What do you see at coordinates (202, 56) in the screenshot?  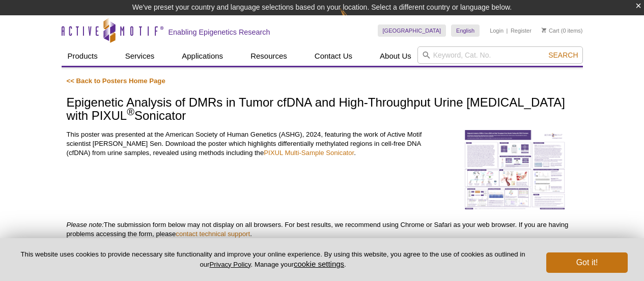 I see `a: Applications` at bounding box center [202, 56].